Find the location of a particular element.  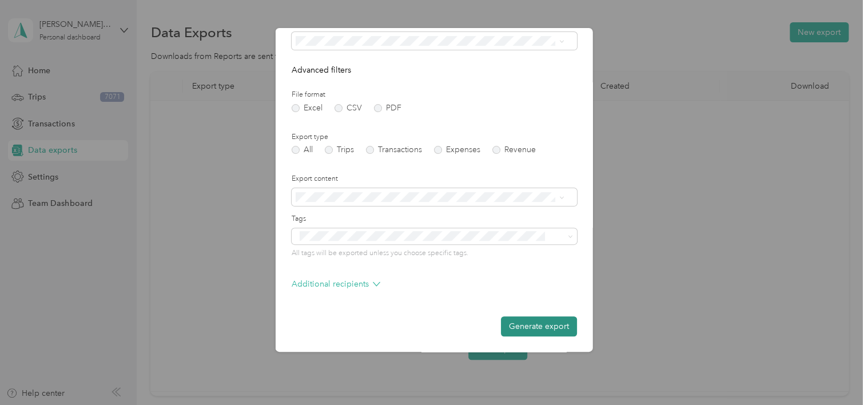

label: Tags is located at coordinates (434, 219).